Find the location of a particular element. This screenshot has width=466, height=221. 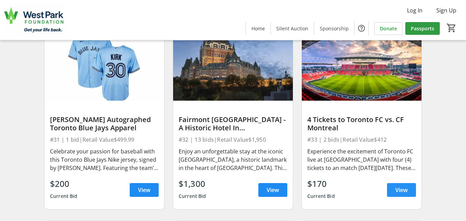

span: Donate is located at coordinates (388, 28).